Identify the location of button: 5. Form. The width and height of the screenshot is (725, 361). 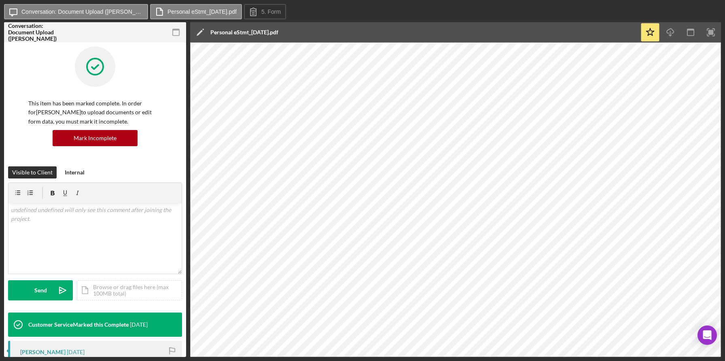
(265, 12).